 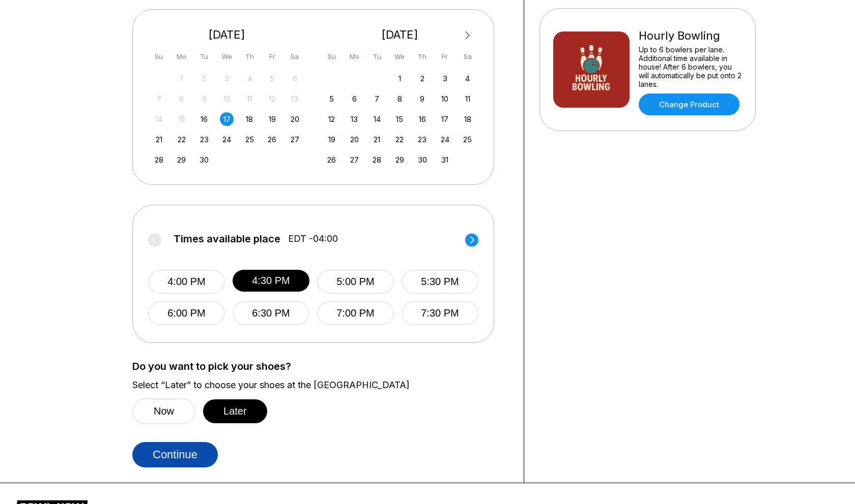 I want to click on div: Choose Sunday, October 12th, 2025, so click(x=331, y=119).